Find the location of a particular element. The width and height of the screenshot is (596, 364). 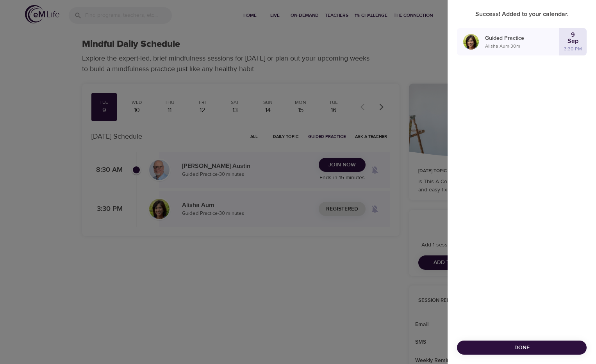

img: Alisha%20Aum%208-9-21.jpg is located at coordinates (471, 42).